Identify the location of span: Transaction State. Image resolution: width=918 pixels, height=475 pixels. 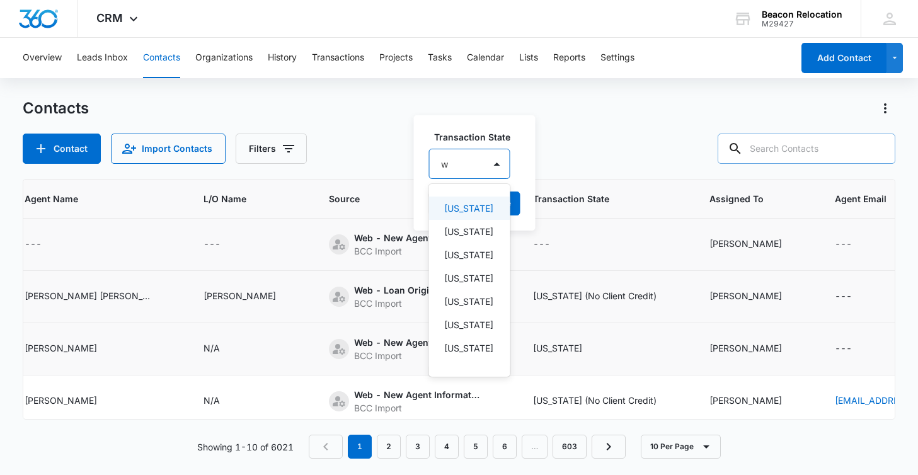
(606, 198).